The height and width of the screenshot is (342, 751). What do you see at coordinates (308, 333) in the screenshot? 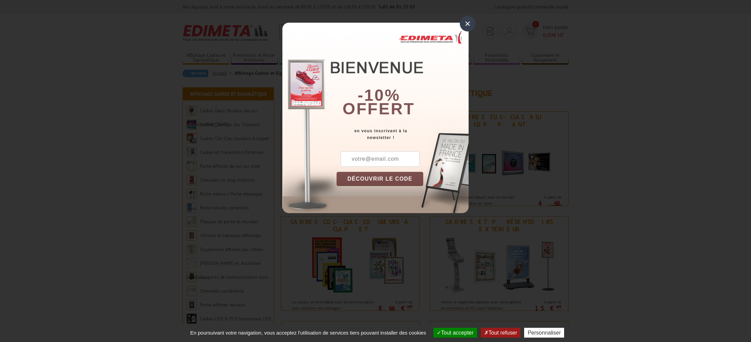
I see `span: En poursuivant votre navigation, vous acceptez l'utilisation de services tiers pouvant installer ...` at bounding box center [308, 333].